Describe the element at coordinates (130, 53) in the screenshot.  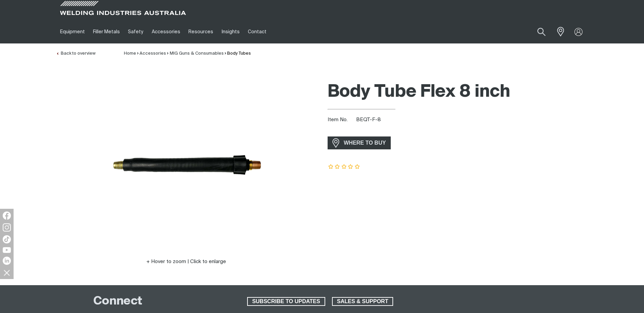
I see `a: Home` at that location.